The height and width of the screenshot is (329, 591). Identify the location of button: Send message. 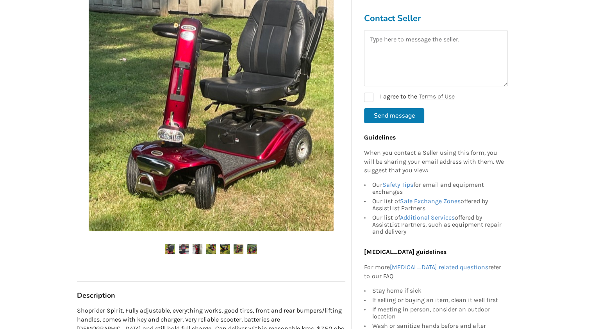
(394, 116).